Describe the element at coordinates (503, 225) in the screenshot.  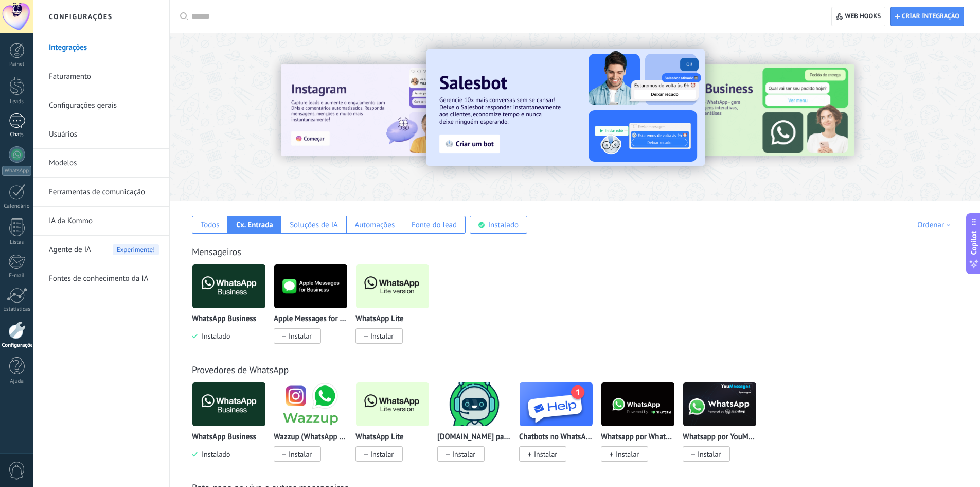
I see `div: Instalado` at that location.